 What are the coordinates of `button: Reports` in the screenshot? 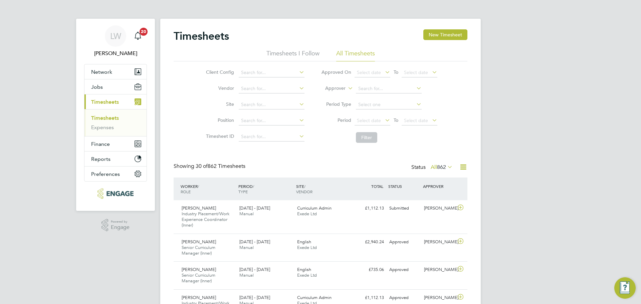 It's located at (115, 159).